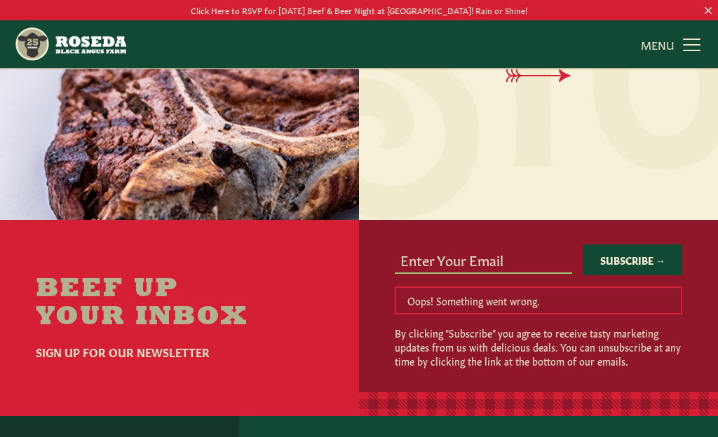  I want to click on h2: Beef Up Your Inbox, so click(179, 304).